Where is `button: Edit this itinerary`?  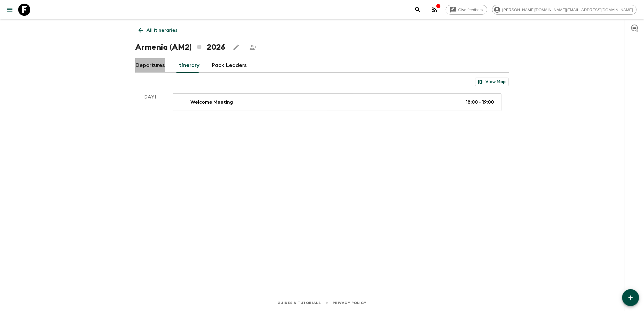 button: Edit this itinerary is located at coordinates (236, 47).